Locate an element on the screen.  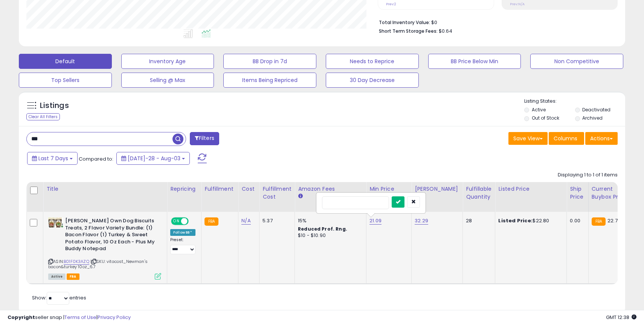
a: Privacy Policy is located at coordinates (114, 317).